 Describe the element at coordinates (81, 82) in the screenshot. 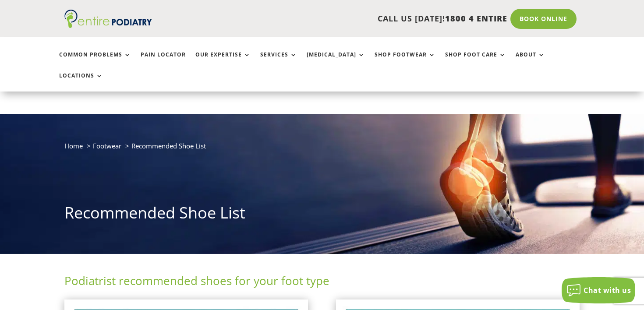

I see `a: Locations` at that location.